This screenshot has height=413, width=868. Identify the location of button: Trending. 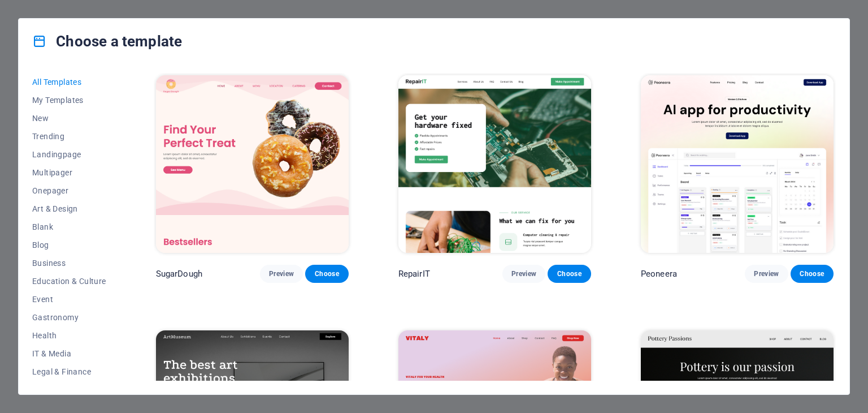
(69, 136).